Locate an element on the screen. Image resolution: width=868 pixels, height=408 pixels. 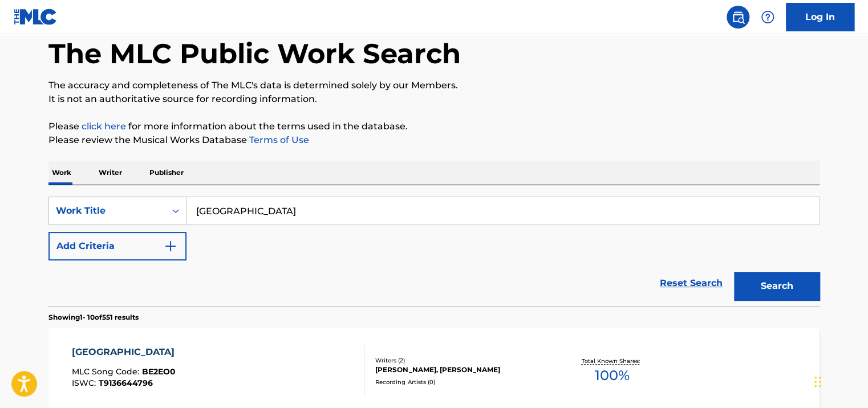
span: 100 % is located at coordinates (611, 376).